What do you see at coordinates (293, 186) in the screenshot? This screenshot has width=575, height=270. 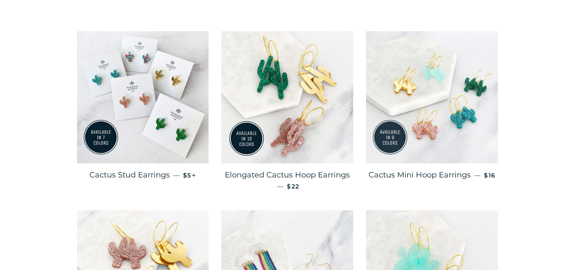 I see `span: $22` at bounding box center [293, 186].